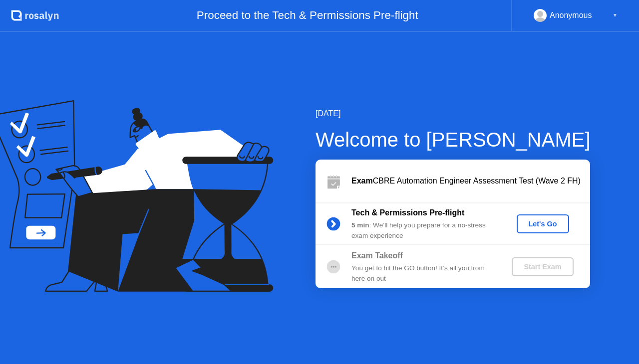 The width and height of the screenshot is (639, 364). Describe the element at coordinates (423, 230) in the screenshot. I see `div: : We’ll help you prepare for a no-stress exam experience` at that location.